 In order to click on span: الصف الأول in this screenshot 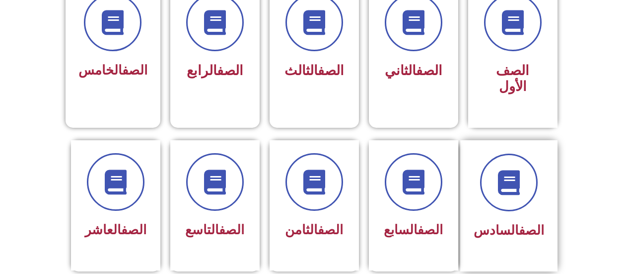, I will do `click(512, 78)`.